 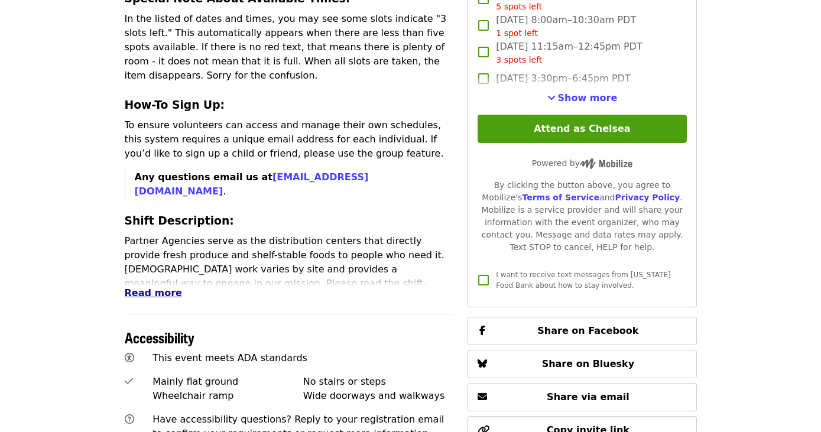 I want to click on span: Powered by, so click(x=582, y=163).